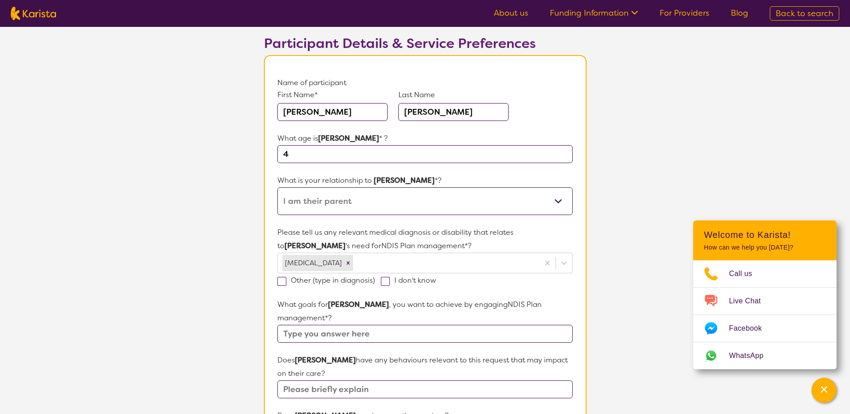 This screenshot has width=850, height=414. I want to click on a: Web link opens in a new tab., so click(765, 356).